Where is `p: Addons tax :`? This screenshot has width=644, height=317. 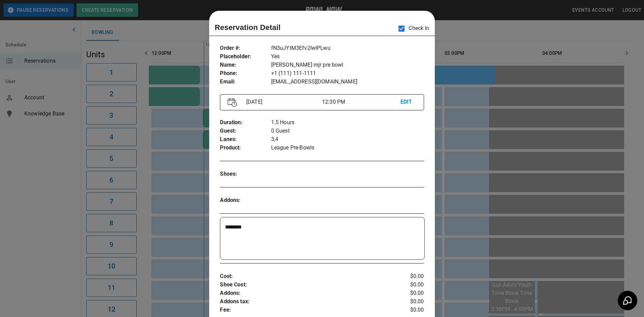 p: Addons tax : is located at coordinates (305, 301).